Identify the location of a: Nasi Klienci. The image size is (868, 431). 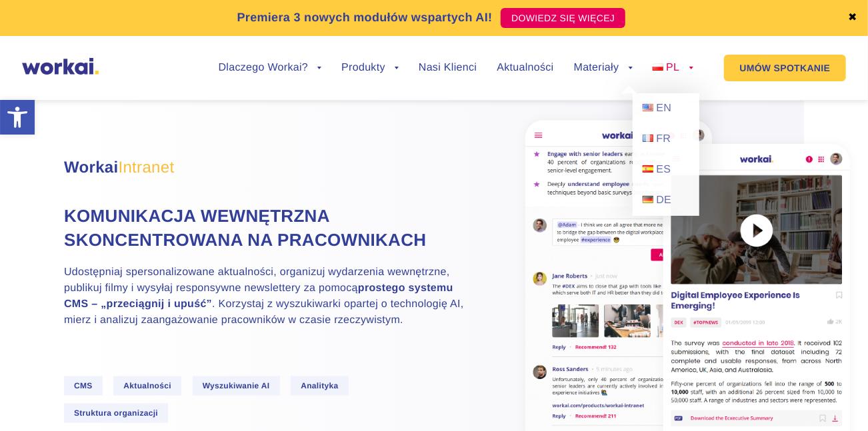
(447, 68).